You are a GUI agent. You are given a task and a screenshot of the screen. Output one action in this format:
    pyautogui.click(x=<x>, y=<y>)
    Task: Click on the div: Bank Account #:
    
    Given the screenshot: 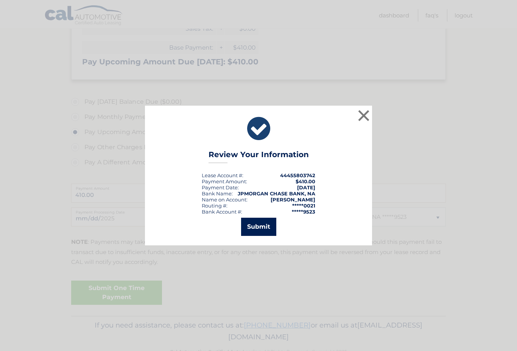 What is the action you would take?
    pyautogui.click(x=222, y=212)
    